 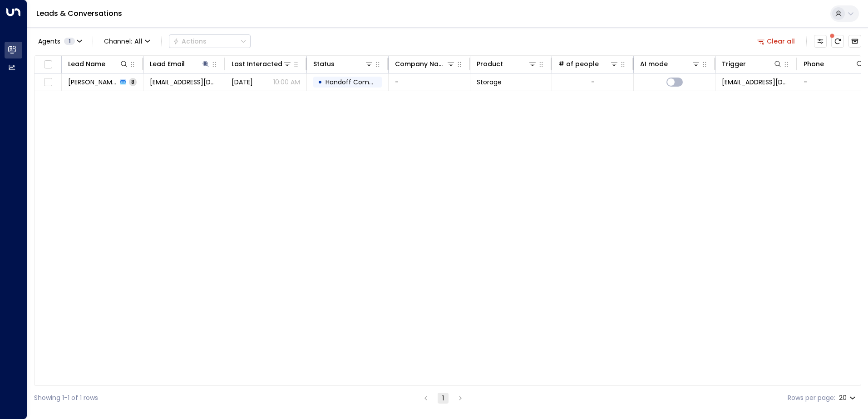 What do you see at coordinates (79, 14) in the screenshot?
I see `a: Leads & Conversations` at bounding box center [79, 14].